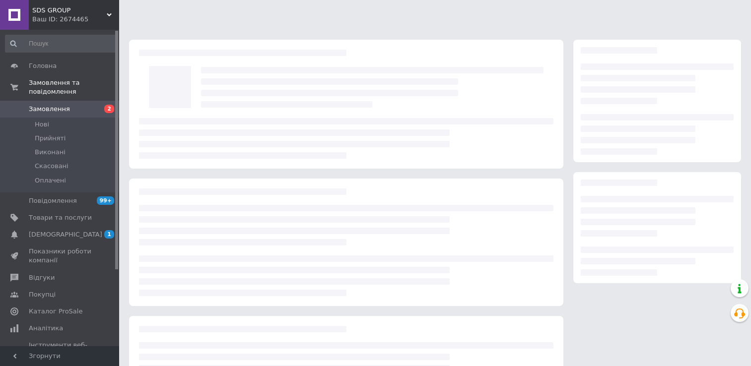 Image resolution: width=751 pixels, height=366 pixels. Describe the element at coordinates (52, 166) in the screenshot. I see `span: Скасовані` at that location.